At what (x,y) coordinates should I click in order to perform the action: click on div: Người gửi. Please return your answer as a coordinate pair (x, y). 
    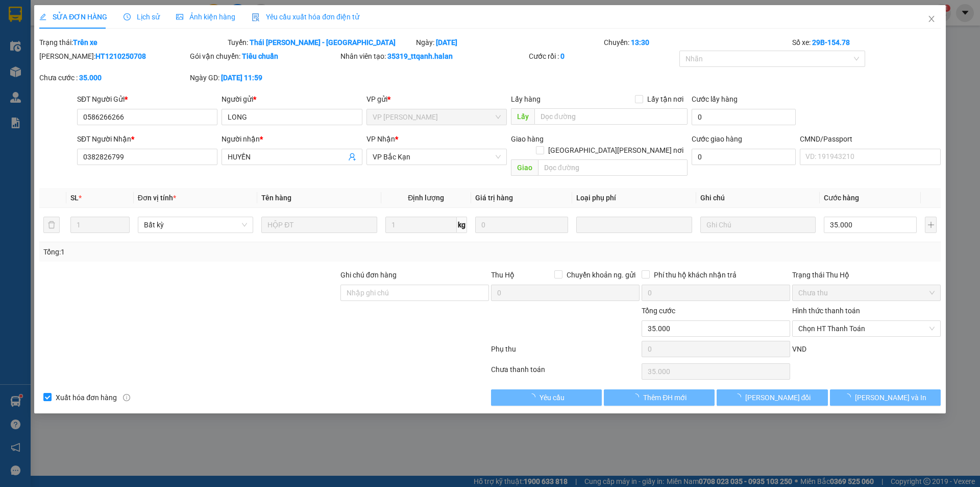
    Looking at the image, I should click on (291, 99).